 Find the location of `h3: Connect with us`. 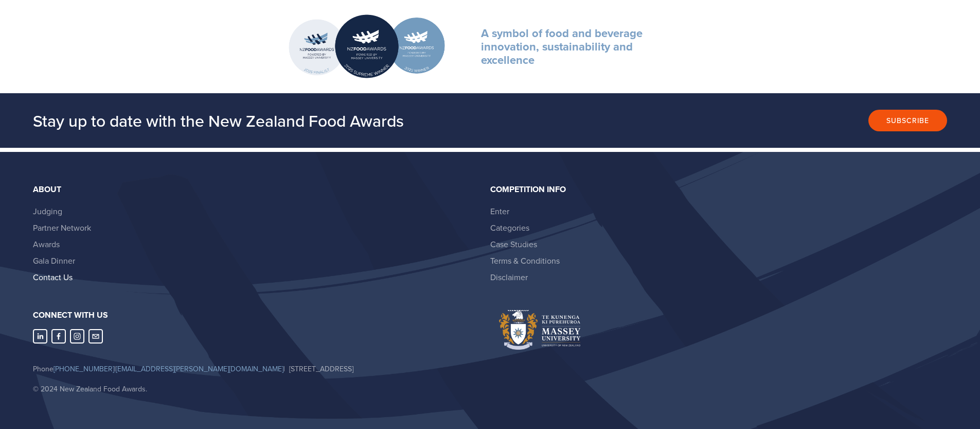

h3: Connect with us is located at coordinates (257, 315).